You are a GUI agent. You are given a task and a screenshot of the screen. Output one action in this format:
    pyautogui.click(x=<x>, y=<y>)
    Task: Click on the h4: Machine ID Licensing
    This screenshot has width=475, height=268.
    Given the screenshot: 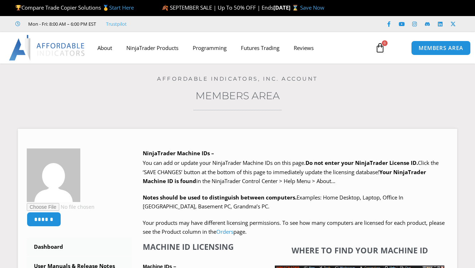 What is the action you would take?
    pyautogui.click(x=204, y=247)
    